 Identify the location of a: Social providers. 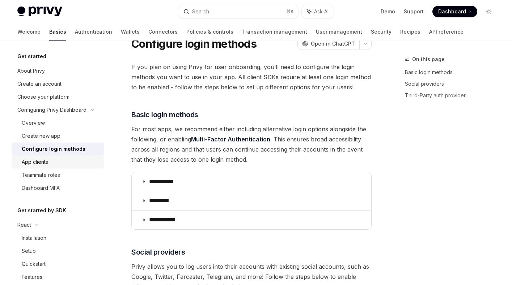
(452, 84).